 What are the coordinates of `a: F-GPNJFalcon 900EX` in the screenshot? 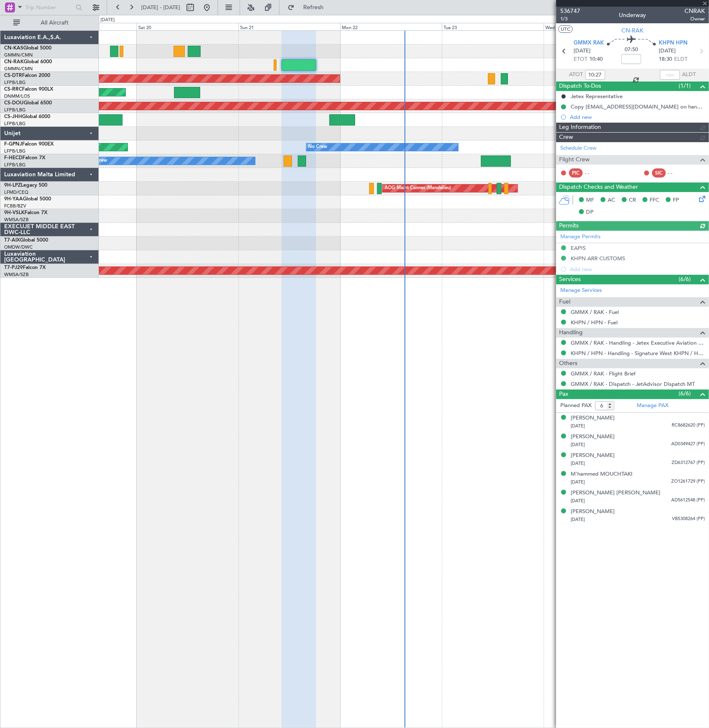 It's located at (29, 144).